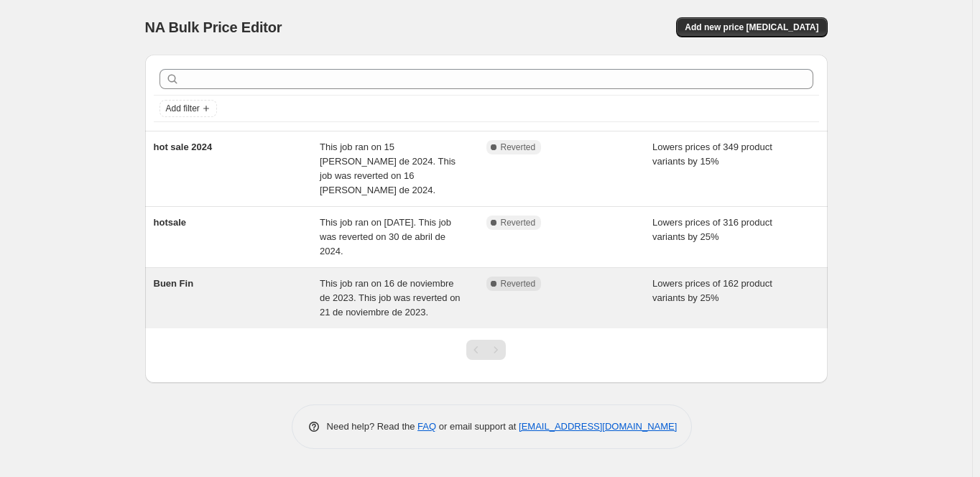 This screenshot has width=980, height=477. I want to click on span: hot sale 2024, so click(183, 147).